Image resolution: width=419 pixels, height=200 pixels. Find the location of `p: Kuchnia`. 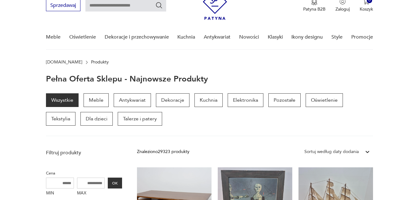

p: Kuchnia is located at coordinates (208, 100).